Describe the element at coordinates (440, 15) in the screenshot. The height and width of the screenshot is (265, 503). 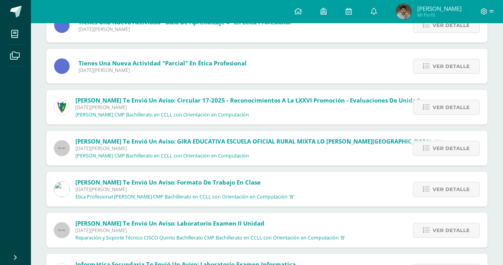
I see `span: Mi Perfil` at that location.